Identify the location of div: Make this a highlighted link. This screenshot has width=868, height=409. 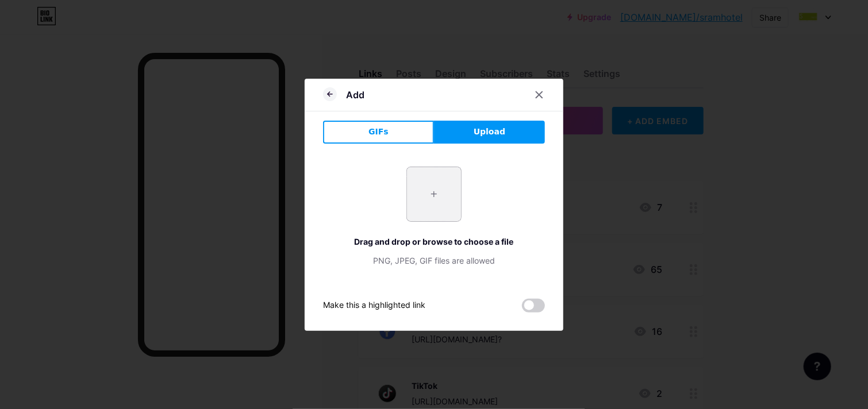
(374, 306).